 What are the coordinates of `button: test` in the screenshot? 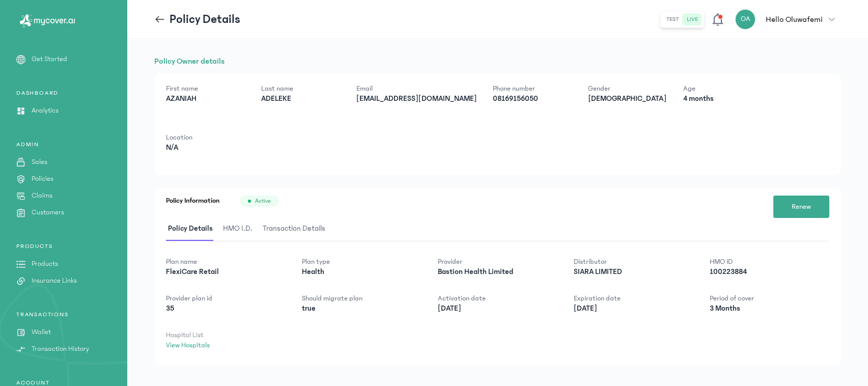 It's located at (673, 19).